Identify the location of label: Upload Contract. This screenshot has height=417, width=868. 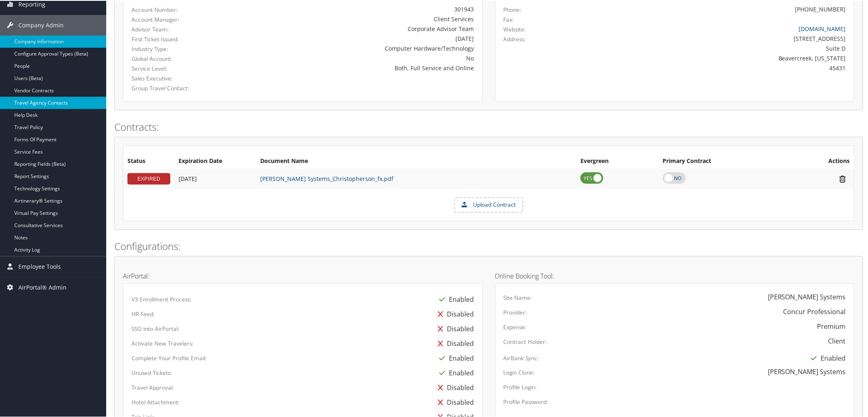
(488, 204).